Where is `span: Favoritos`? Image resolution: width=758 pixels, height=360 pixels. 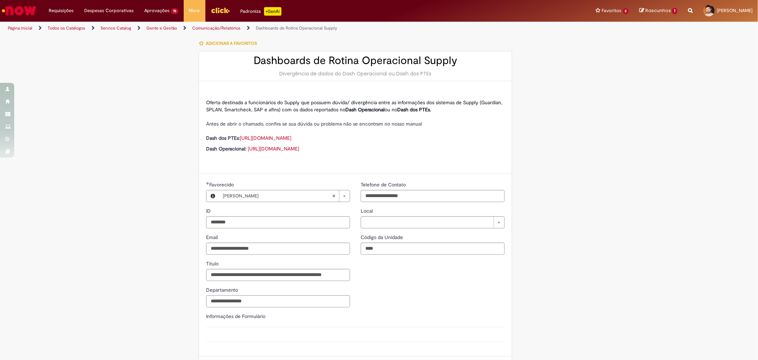
span: Favoritos is located at coordinates (611, 11).